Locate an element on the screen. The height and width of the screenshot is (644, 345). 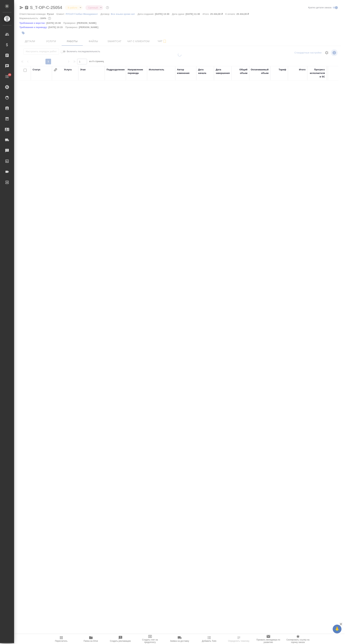
span: Призвать менеджера по развитию is located at coordinates (268, 641).